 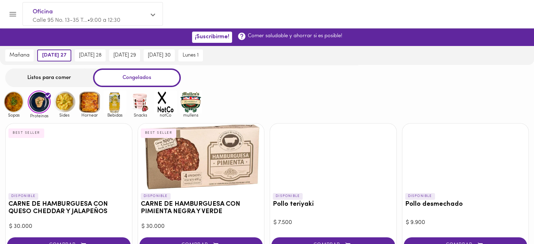 What do you see at coordinates (19, 55) in the screenshot?
I see `span: mañana` at bounding box center [19, 55].